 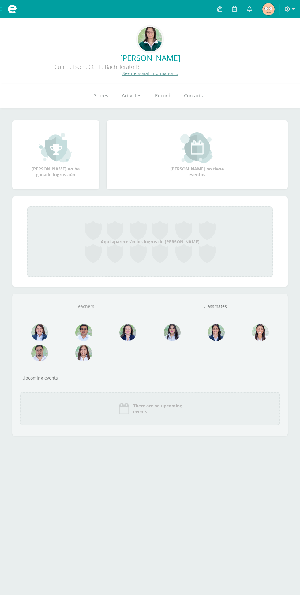 I want to click on a: Contacts, so click(x=193, y=96).